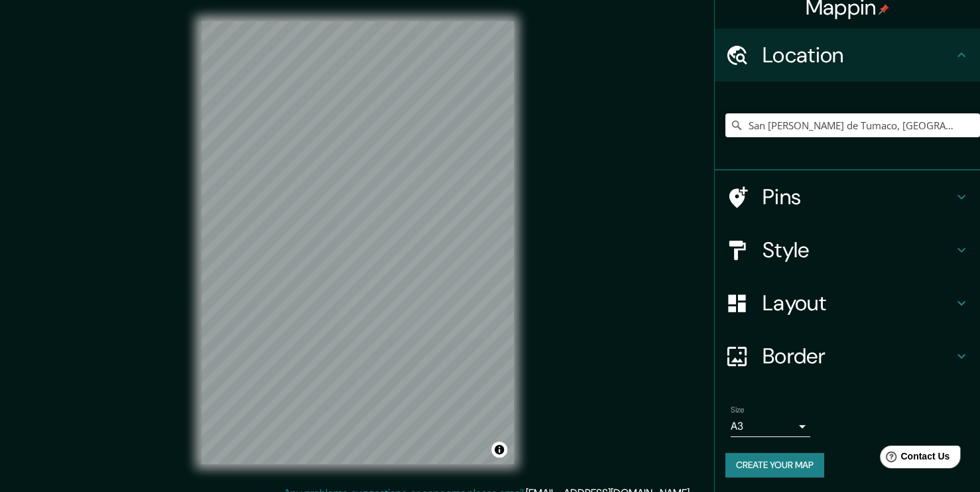 This screenshot has width=980, height=492. What do you see at coordinates (737, 410) in the screenshot?
I see `label: Size` at bounding box center [737, 410].